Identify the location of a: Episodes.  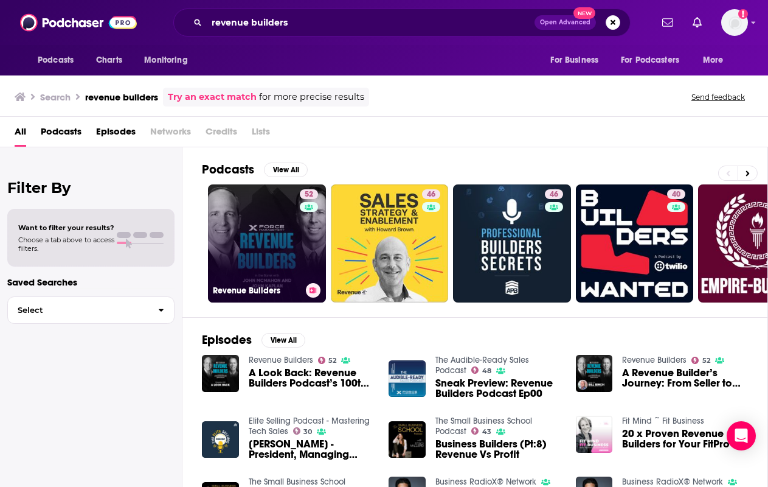
(116, 134).